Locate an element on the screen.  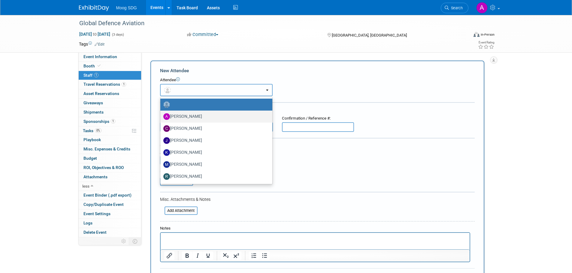
div: Attendee is located at coordinates (317, 80).